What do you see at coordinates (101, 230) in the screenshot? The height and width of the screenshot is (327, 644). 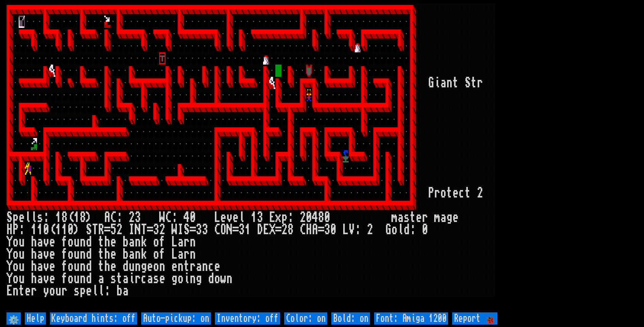 I see `div: R` at bounding box center [101, 230].